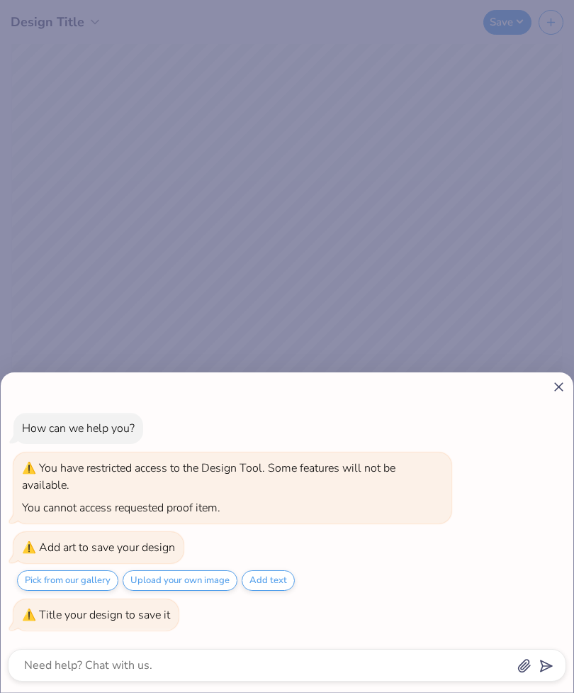 This screenshot has width=574, height=693. Describe the element at coordinates (121, 508) in the screenshot. I see `div: You cannot access requested proof item.` at that location.